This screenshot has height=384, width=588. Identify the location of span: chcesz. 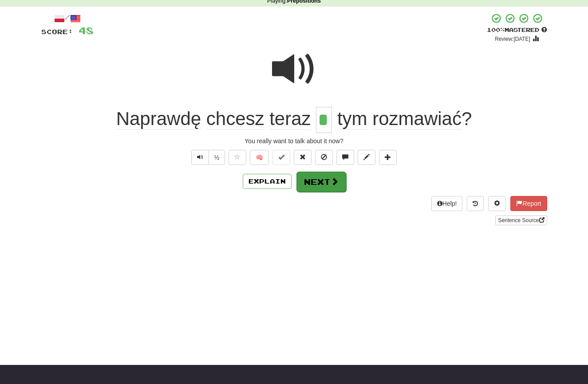
(235, 119).